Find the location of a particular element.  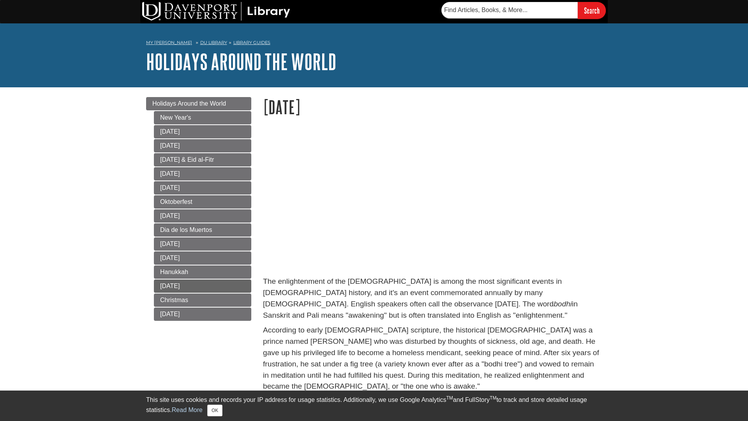

a: Christmas is located at coordinates (202, 300).